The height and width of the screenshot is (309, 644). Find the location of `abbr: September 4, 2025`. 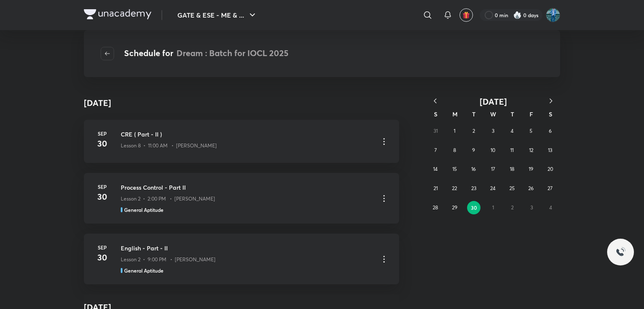

abbr: September 4, 2025 is located at coordinates (512, 131).